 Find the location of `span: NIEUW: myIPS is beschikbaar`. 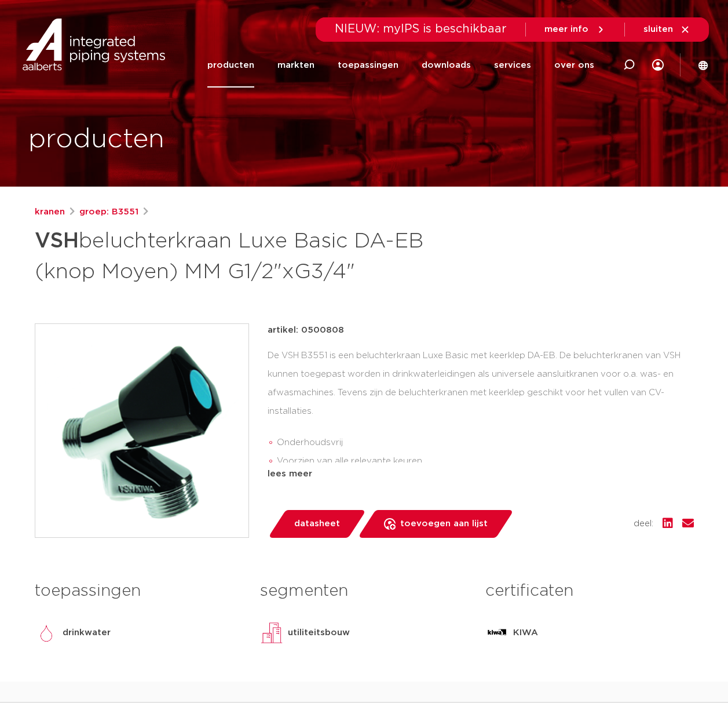

span: NIEUW: myIPS is beschikbaar is located at coordinates (421, 29).